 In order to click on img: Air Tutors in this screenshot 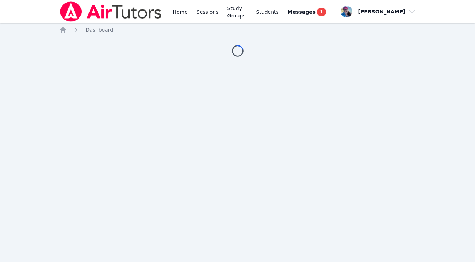, I will do `click(111, 12)`.